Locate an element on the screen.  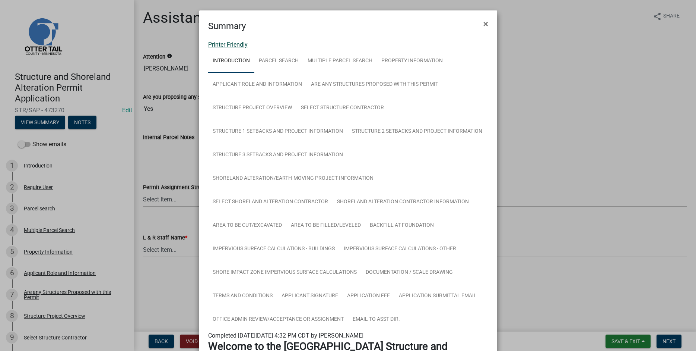
a: Structure Project Overview is located at coordinates (252, 108).